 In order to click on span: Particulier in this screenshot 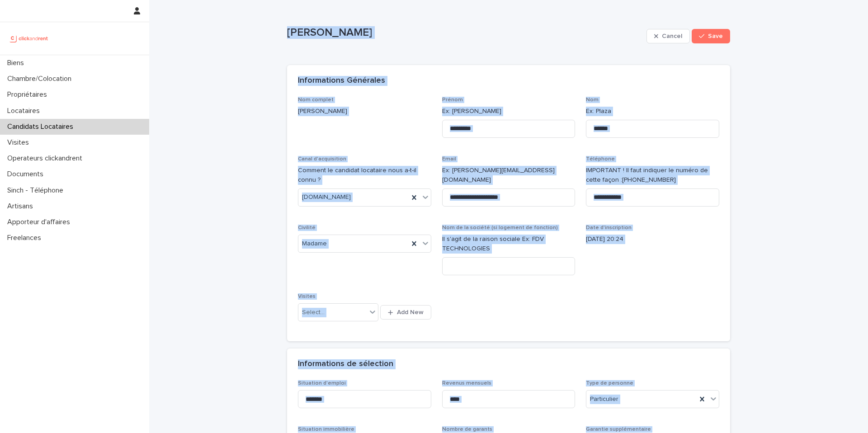, I will do `click(604, 400)`.